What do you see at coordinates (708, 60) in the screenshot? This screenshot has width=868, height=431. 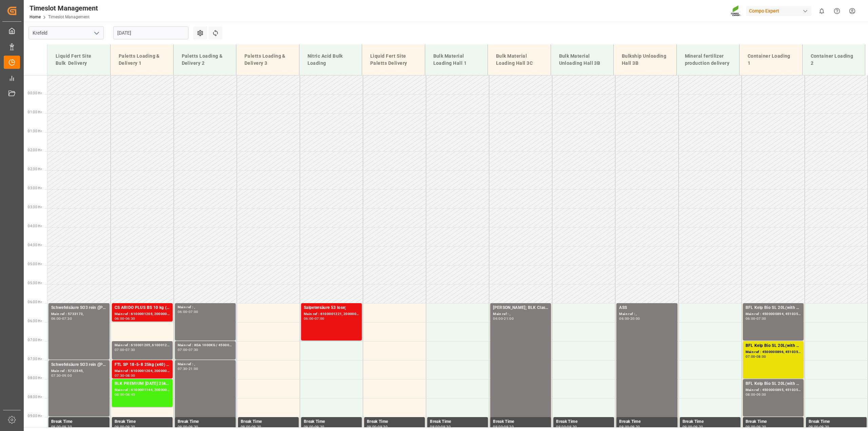 I see `div: Mineral fertilizer production delivery` at bounding box center [708, 60].